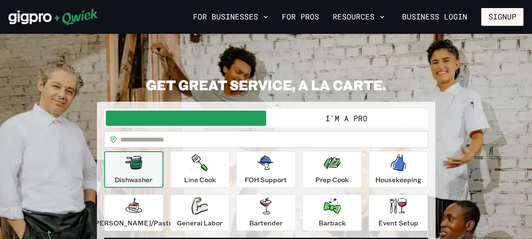 Image resolution: width=532 pixels, height=239 pixels. What do you see at coordinates (186, 118) in the screenshot?
I see `button: I'm a Business` at bounding box center [186, 118].